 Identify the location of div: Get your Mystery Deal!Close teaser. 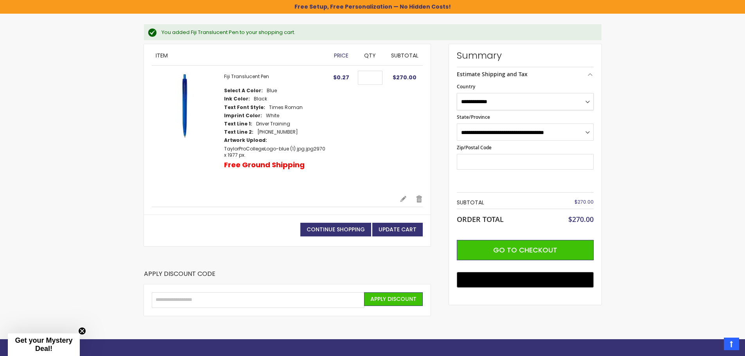
(44, 345).